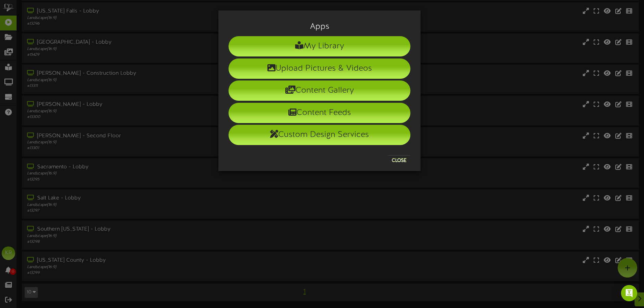  What do you see at coordinates (319, 27) in the screenshot?
I see `h3: Apps` at bounding box center [319, 27].